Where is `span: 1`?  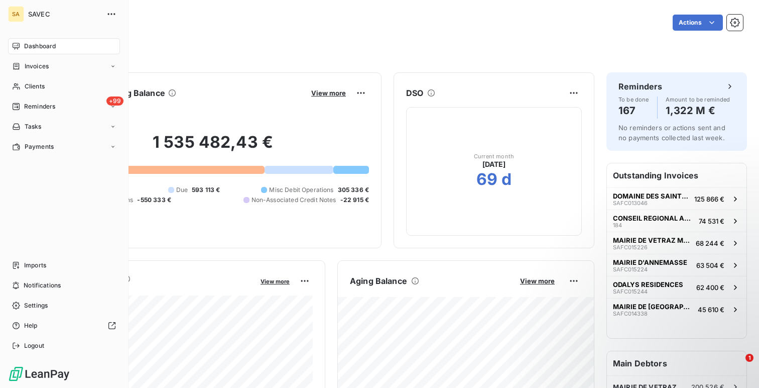
span: 1 is located at coordinates (750, 358).